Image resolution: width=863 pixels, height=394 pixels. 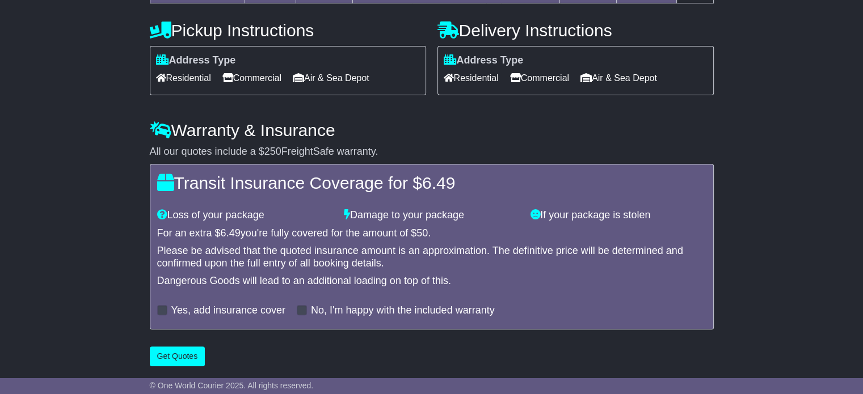 What do you see at coordinates (422, 233) in the screenshot?
I see `span: 50` at bounding box center [422, 233].